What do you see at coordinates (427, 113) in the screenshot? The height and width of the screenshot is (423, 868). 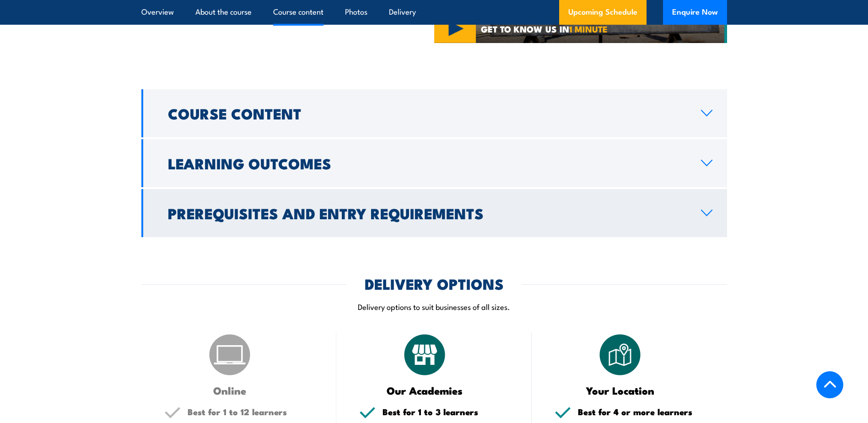 I see `h2: Course Content` at bounding box center [427, 113].